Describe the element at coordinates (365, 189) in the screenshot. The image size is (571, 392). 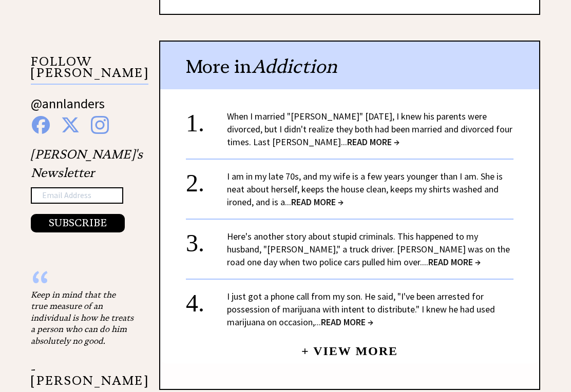
I see `a: I am in my late 70s, and my wife is a few years younger than I am. She is neat about herself, kee...` at that location.